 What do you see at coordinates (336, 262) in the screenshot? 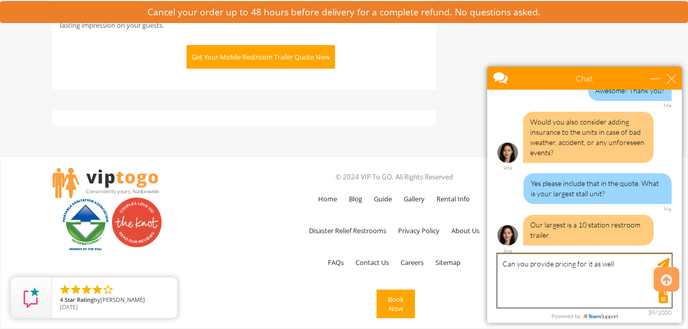
I see `a: FAQs` at bounding box center [336, 262].